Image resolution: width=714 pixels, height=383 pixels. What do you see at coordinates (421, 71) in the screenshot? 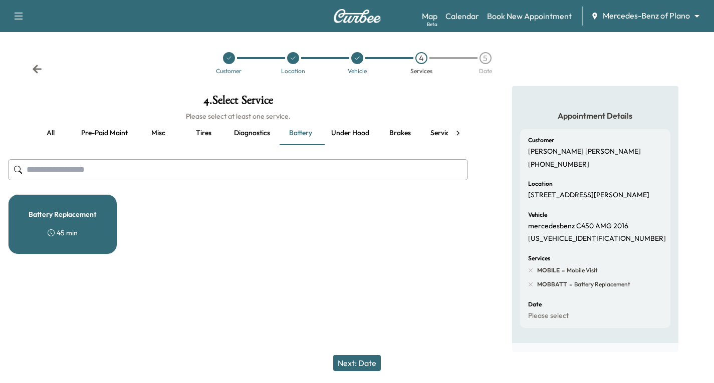
I see `div: Services` at bounding box center [421, 71].